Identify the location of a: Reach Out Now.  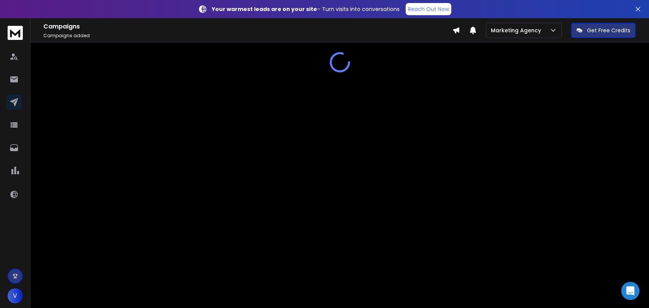
(428, 9).